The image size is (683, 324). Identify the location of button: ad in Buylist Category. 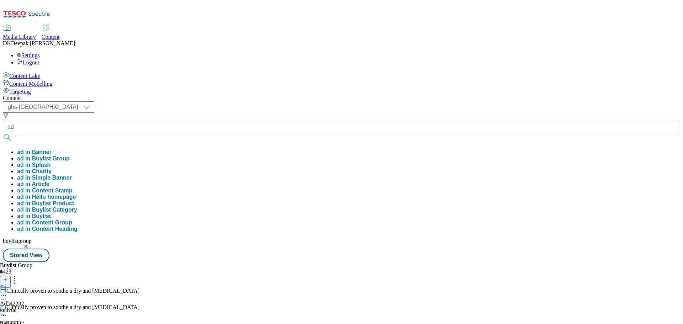
(47, 210).